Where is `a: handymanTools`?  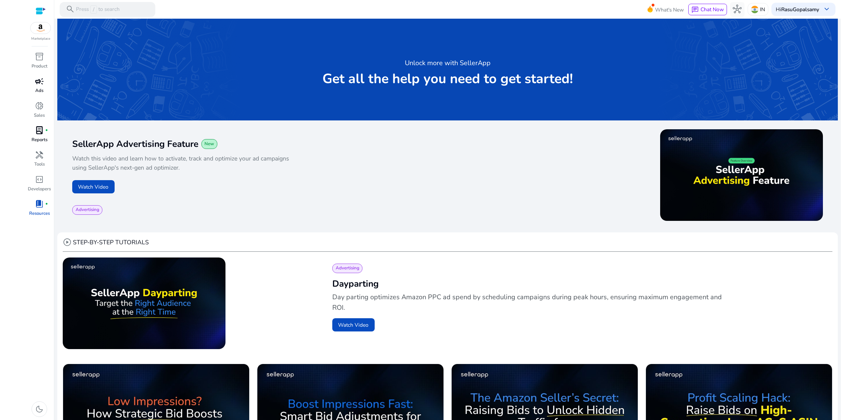
a: handymanTools is located at coordinates (39, 161).